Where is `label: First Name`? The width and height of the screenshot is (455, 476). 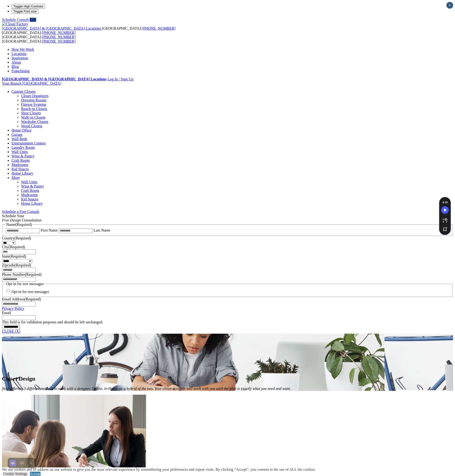
label: First Name is located at coordinates (49, 230).